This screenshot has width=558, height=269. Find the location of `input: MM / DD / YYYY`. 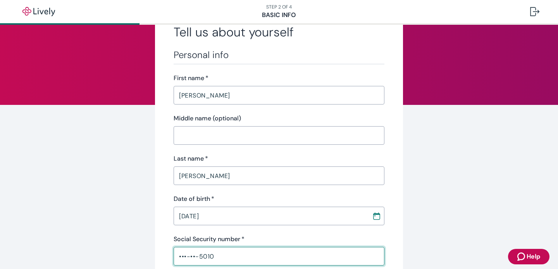

input: MM / DD / YYYY is located at coordinates (270, 216).